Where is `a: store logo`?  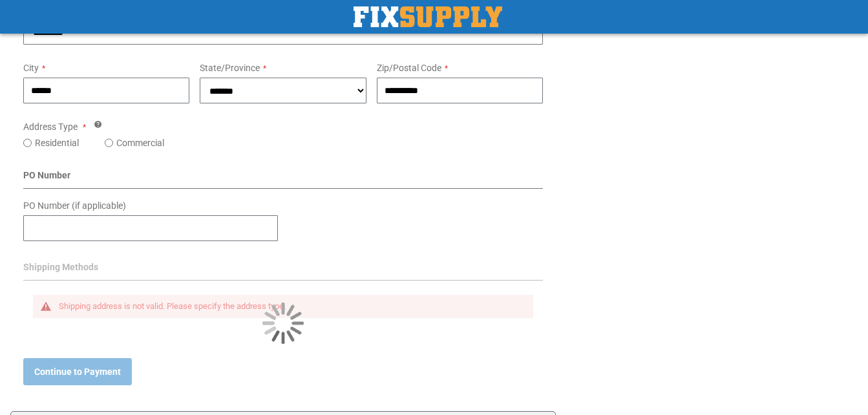
a: store logo is located at coordinates (428, 17).